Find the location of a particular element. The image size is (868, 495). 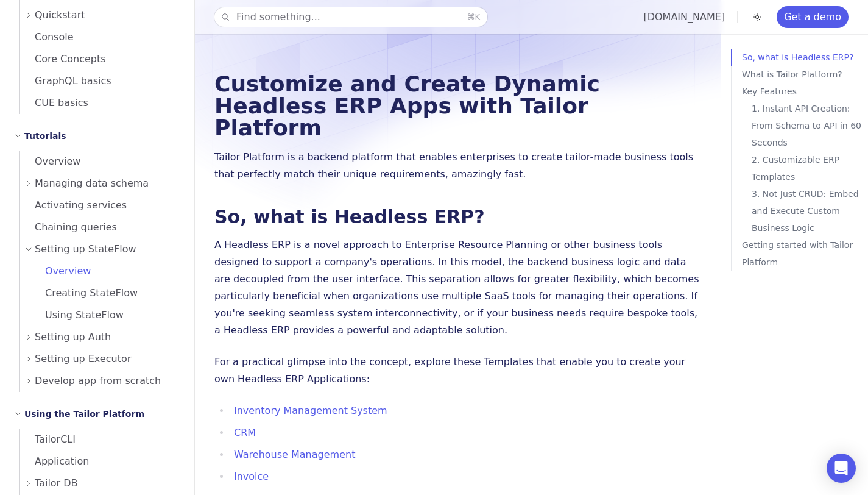

a: Application is located at coordinates (100, 461).